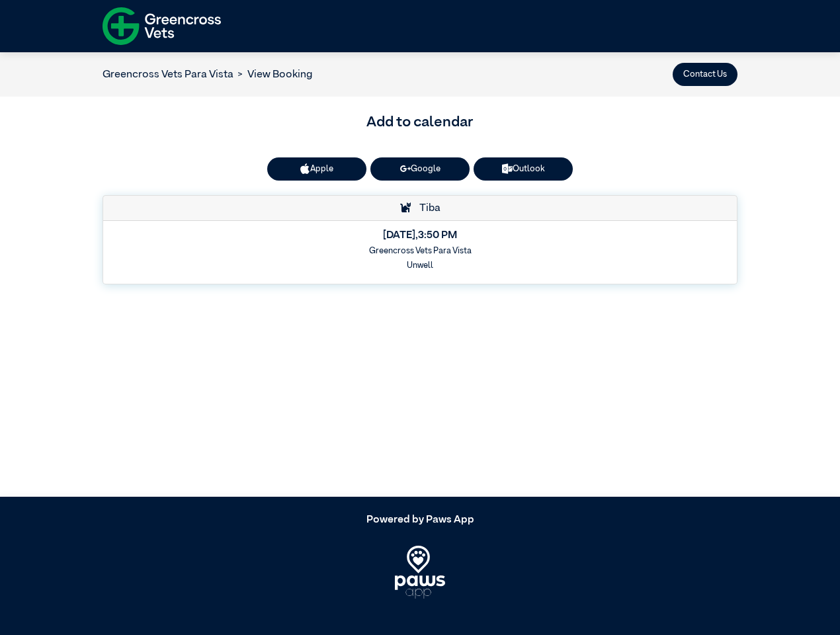  I want to click on h5: Powered by Paws App, so click(420, 519).